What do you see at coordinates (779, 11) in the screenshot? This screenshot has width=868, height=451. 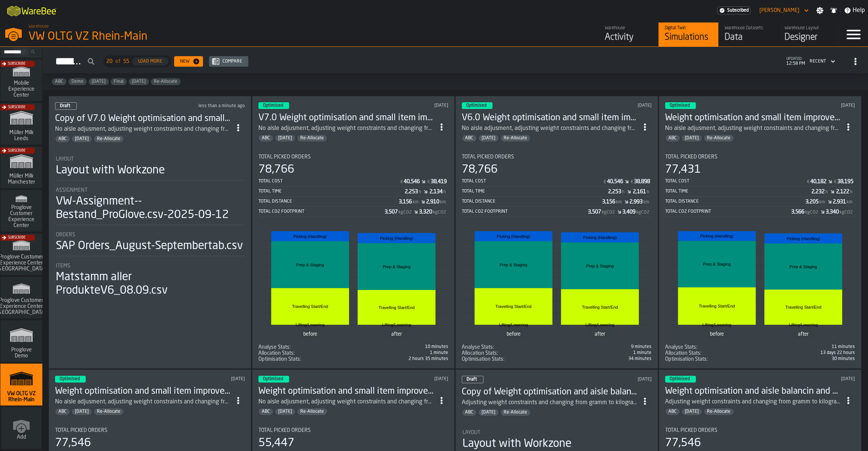 I see `div: DropdownMenuValue-Sebastian Petruch Petruch` at bounding box center [779, 11].